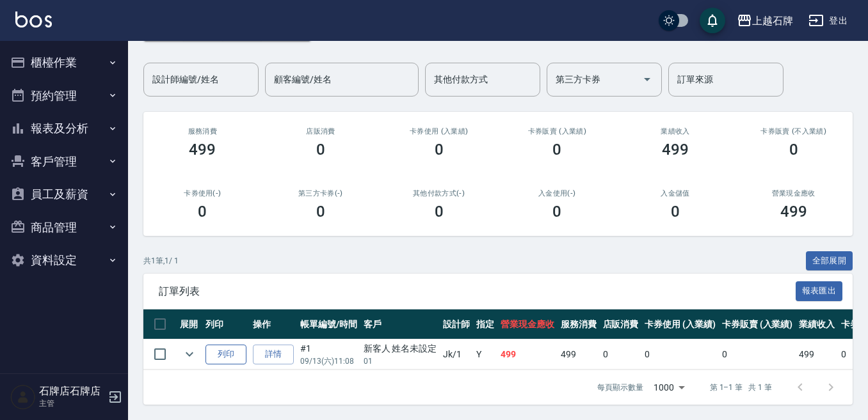 This screenshot has height=420, width=868. Describe the element at coordinates (321, 131) in the screenshot. I see `h2: 店販消費` at that location.